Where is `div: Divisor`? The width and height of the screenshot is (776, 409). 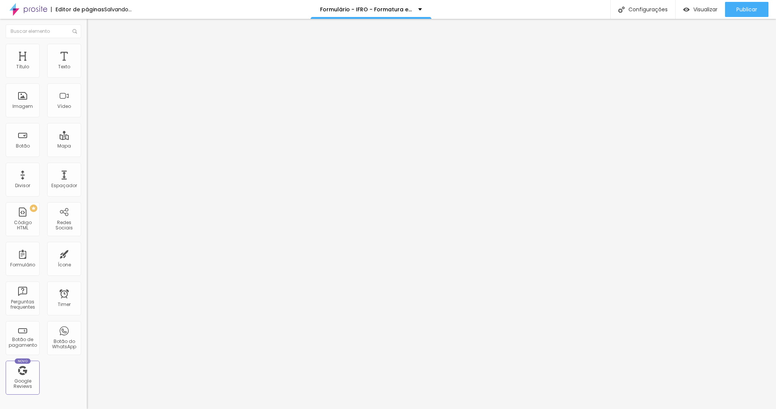 div: Divisor is located at coordinates (23, 186).